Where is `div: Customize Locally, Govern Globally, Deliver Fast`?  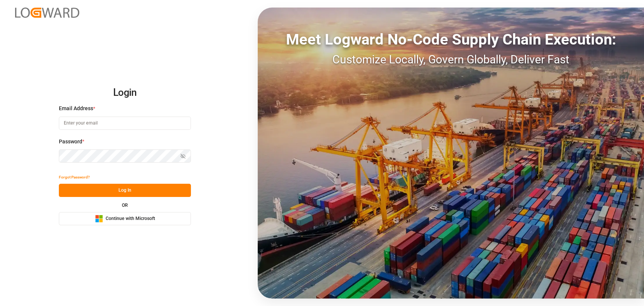 div: Customize Locally, Govern Globally, Deliver Fast is located at coordinates (451, 60).